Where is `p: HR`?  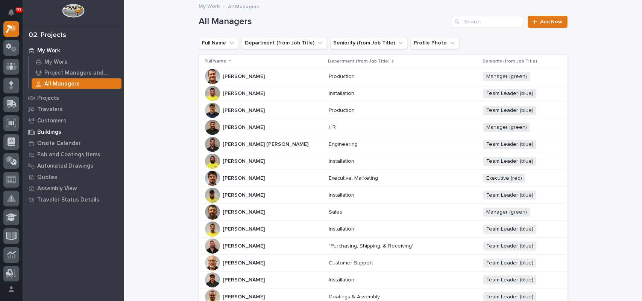 p: HR is located at coordinates (333, 126).